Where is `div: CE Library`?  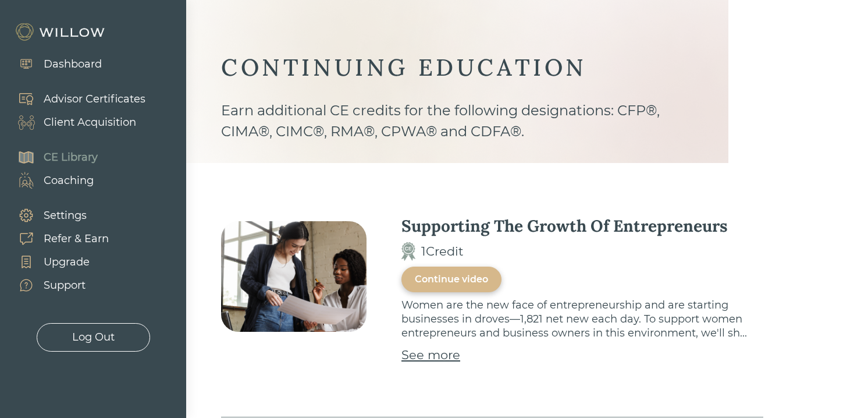 div: CE Library is located at coordinates (71, 157).